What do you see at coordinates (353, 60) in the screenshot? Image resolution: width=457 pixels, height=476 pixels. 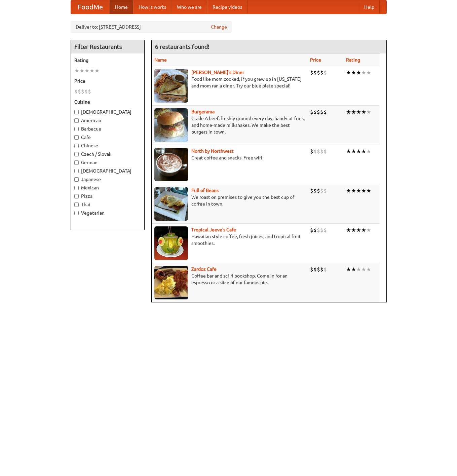 I see `a: Rating` at bounding box center [353, 60].